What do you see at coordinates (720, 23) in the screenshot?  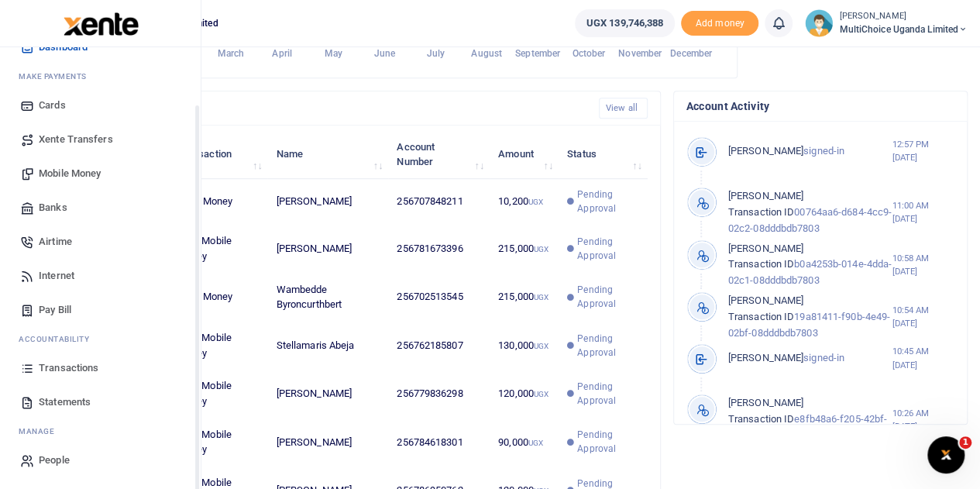 I see `li: Toup your wallet` at bounding box center [720, 23].